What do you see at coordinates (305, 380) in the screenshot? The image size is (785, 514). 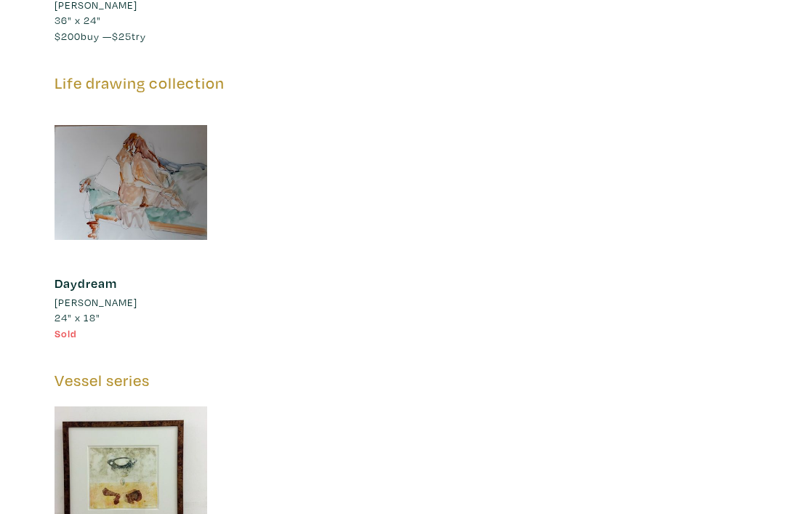 I see `h5: Vessel series` at bounding box center [305, 380].